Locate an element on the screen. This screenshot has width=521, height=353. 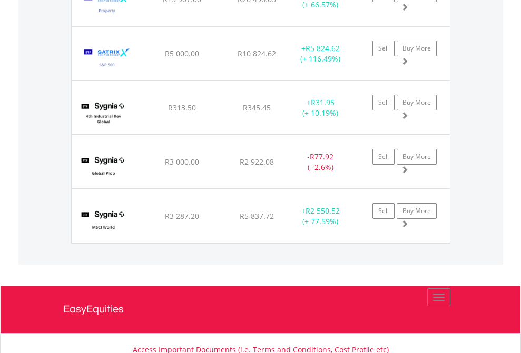
span: R5 824.62 is located at coordinates (322, 48).